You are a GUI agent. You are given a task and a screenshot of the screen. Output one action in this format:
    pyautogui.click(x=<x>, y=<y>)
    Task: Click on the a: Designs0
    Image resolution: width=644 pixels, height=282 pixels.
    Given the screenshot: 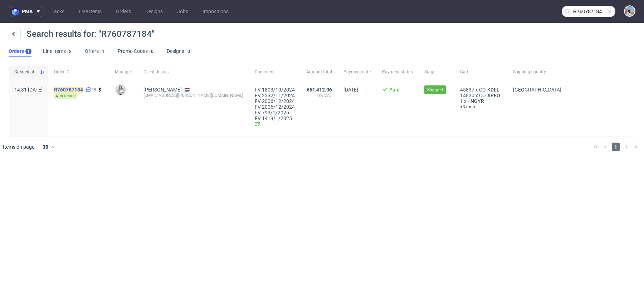 What is the action you would take?
    pyautogui.click(x=179, y=51)
    